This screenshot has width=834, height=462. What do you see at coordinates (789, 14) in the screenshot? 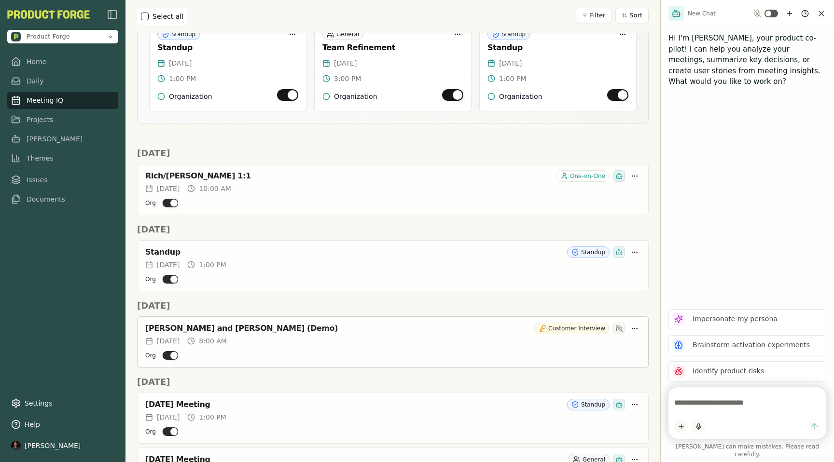
I see `button: New chat` at bounding box center [789, 14].